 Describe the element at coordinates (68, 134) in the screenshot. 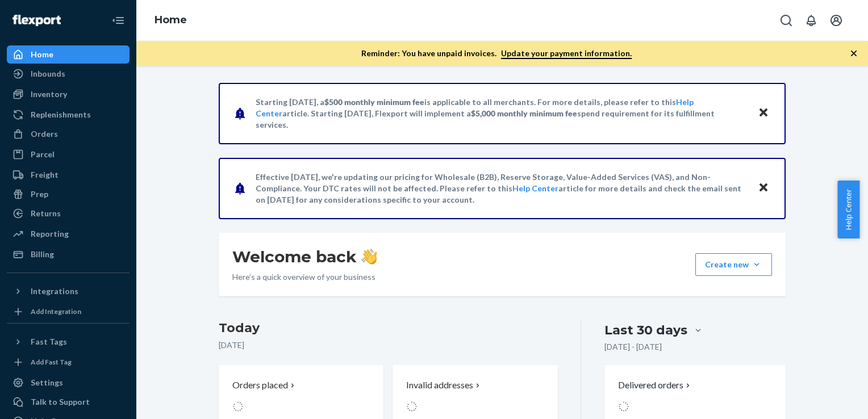

I see `a: Orders` at that location.